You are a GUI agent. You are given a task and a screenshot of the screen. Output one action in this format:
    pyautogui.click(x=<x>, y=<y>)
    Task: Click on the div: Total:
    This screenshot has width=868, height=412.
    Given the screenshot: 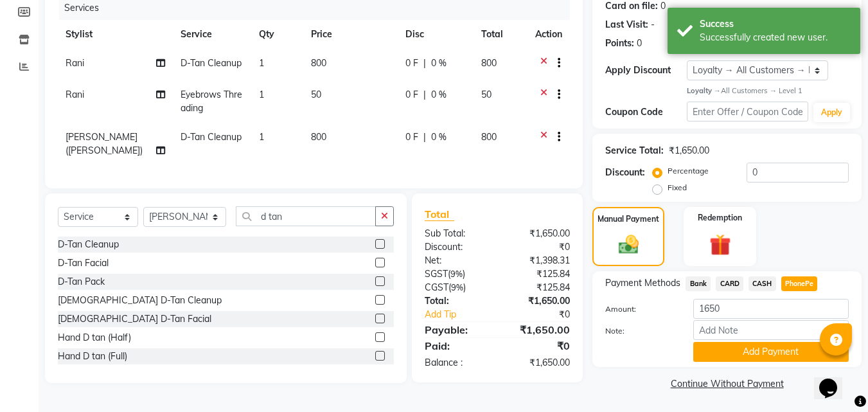 What is the action you would take?
    pyautogui.click(x=456, y=301)
    